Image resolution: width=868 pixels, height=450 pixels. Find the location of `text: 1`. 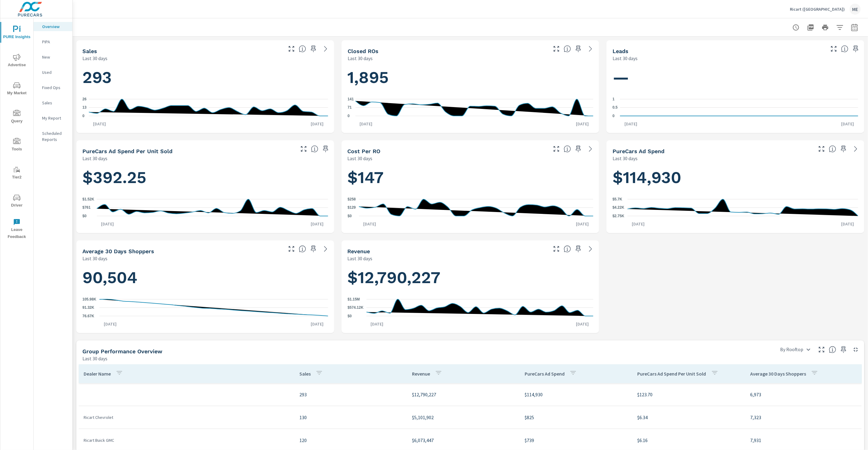

text: 1 is located at coordinates (613, 100).